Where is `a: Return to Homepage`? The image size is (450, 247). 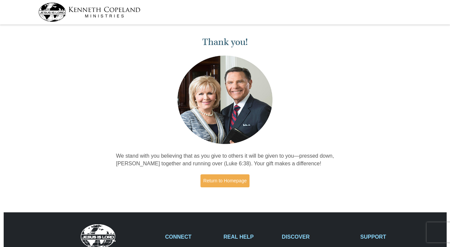
a: Return to Homepage is located at coordinates (225, 181).